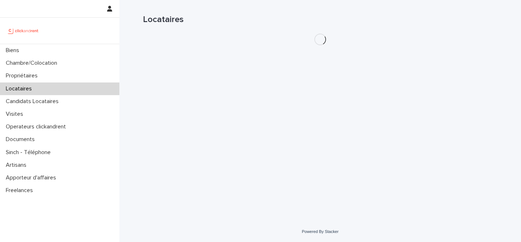 The image size is (521, 242). I want to click on p: Propriétaires, so click(23, 76).